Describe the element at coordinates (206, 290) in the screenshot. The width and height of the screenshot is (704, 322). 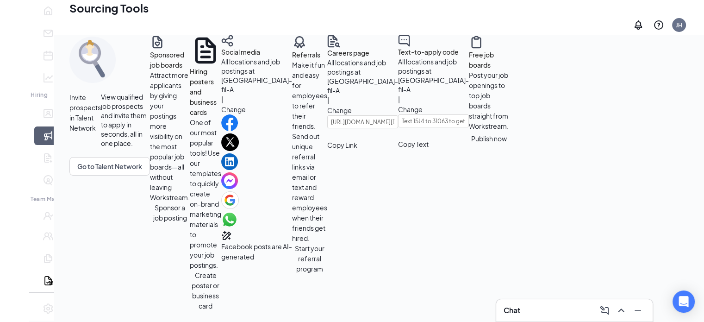
I see `button: Create poster or business card` at that location.